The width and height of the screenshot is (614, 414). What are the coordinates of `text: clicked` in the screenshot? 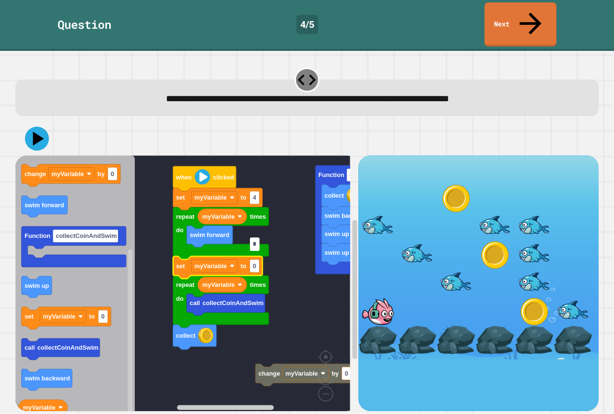 It's located at (223, 177).